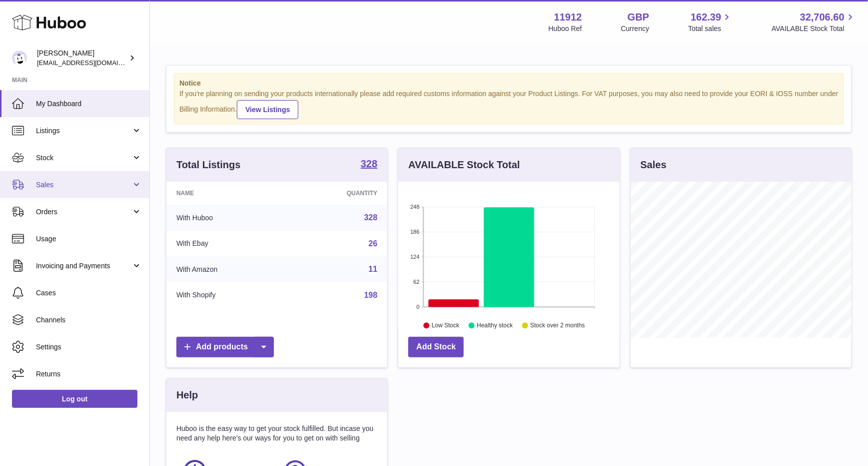 The height and width of the screenshot is (466, 868). What do you see at coordinates (227, 244) in the screenshot?
I see `td: With Ebay` at bounding box center [227, 244].